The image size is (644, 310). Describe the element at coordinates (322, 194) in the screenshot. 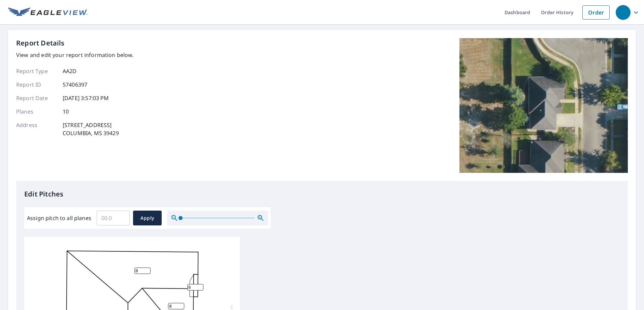

I see `p: Edit Pitches` at that location.